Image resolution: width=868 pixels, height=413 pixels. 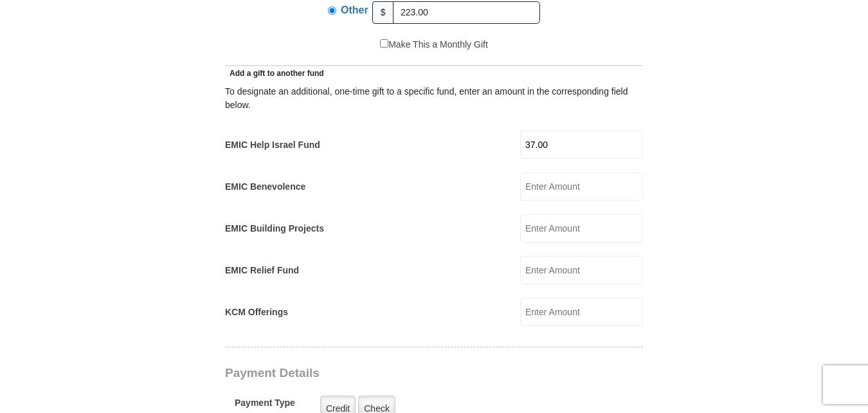 I want to click on label: KCM Offerings, so click(x=257, y=312).